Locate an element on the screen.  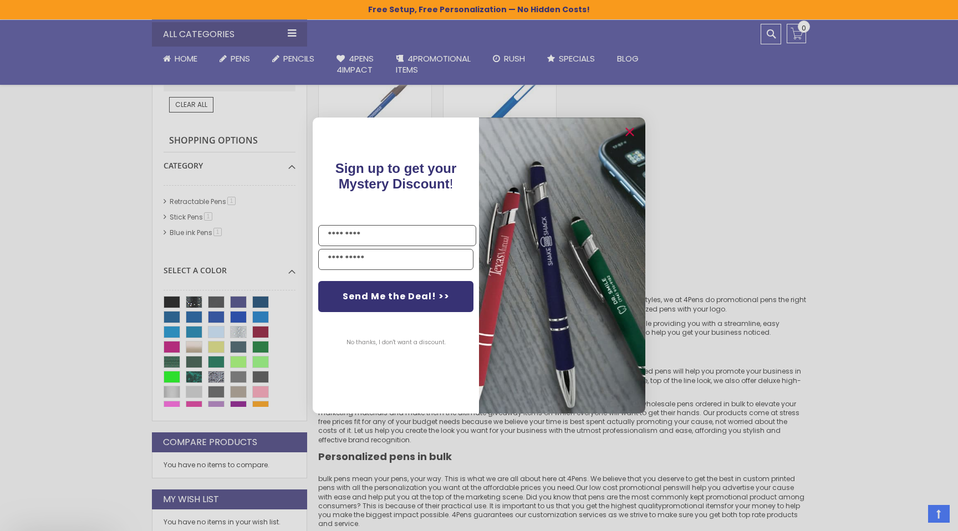
span: Sign up to get your Mystery Discount is located at coordinates (396, 176).